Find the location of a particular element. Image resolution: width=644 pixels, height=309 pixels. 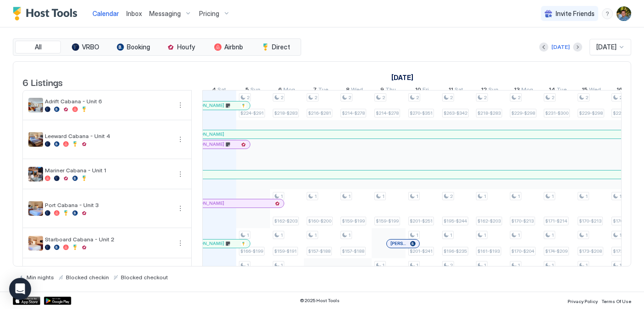

div: Google Play Store is located at coordinates (57, 301).